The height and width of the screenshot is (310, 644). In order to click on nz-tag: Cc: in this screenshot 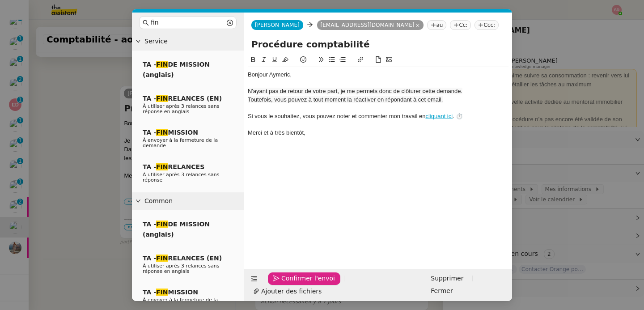, I will do `click(460, 25)`.